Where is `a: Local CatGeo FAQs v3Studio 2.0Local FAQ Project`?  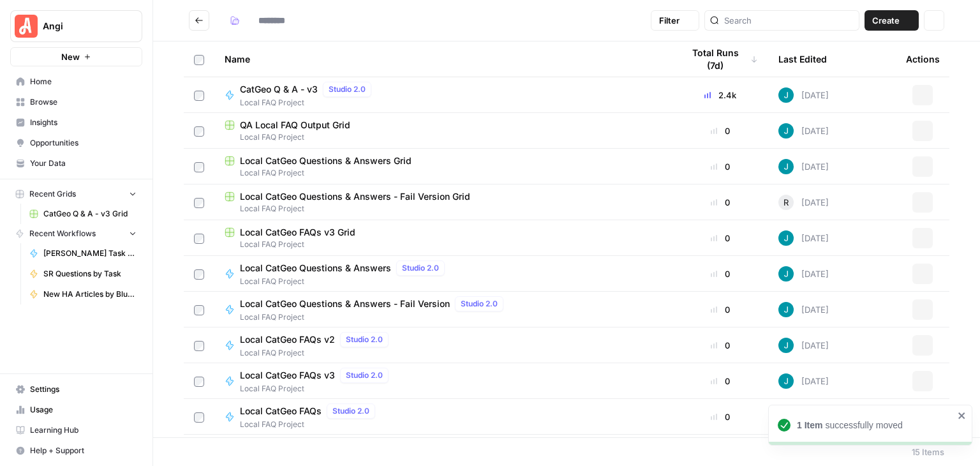 a: Local CatGeo FAQs v3Studio 2.0Local FAQ Project is located at coordinates (444, 381).